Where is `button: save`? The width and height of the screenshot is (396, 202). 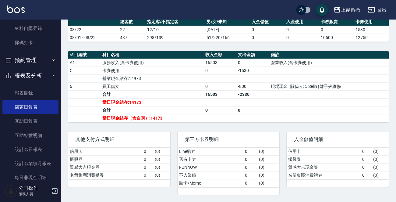
button: save is located at coordinates (322, 10).